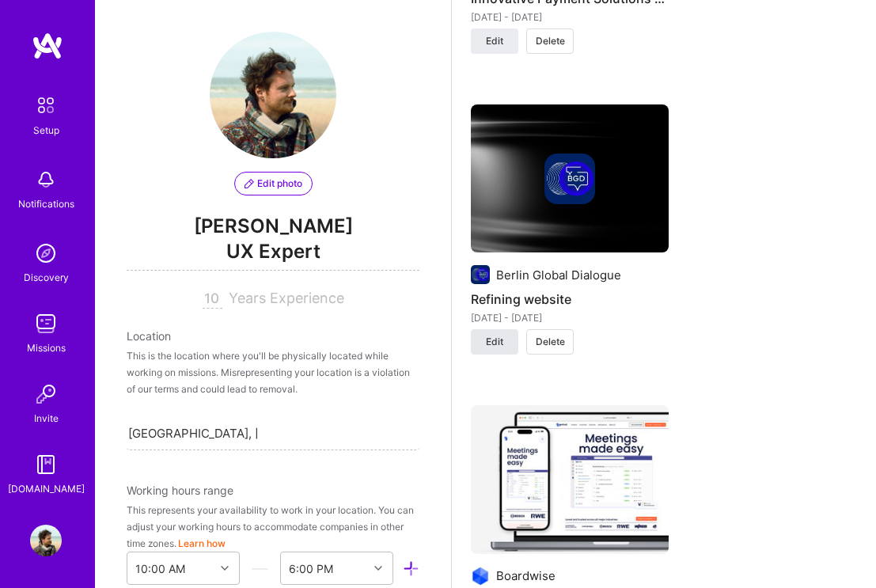 Image resolution: width=876 pixels, height=588 pixels. What do you see at coordinates (287, 298) in the screenshot?
I see `span: Years Experience` at bounding box center [287, 298].